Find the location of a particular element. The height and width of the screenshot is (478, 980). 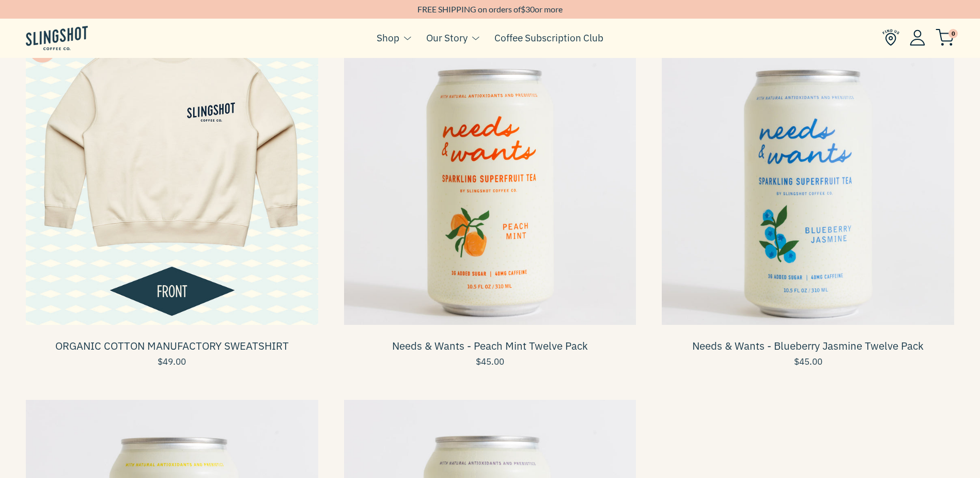

a: Needs & Wants - Blueberry Jasmine Twelve Pack is located at coordinates (807, 345).